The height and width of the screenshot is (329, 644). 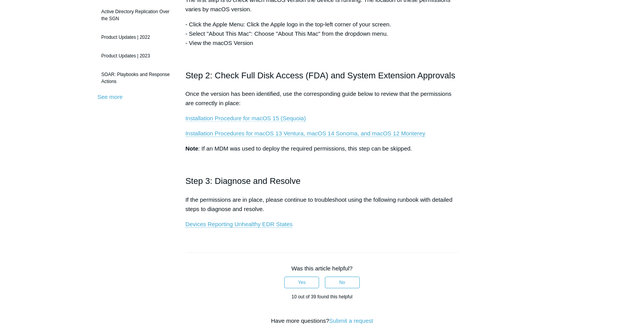 What do you see at coordinates (351, 320) in the screenshot?
I see `a: Submit a request` at bounding box center [351, 320].